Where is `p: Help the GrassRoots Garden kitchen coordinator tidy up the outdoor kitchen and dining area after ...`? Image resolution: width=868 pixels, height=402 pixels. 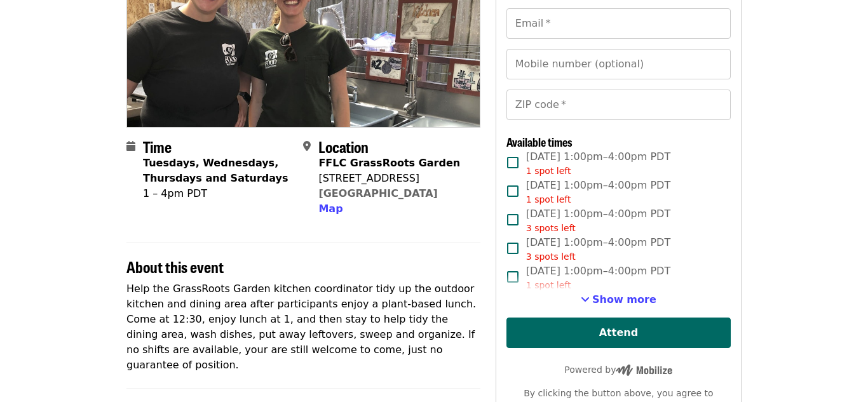 p: Help the GrassRoots Garden kitchen coordinator tidy up the outdoor kitchen and dining area after ... is located at coordinates (303, 327).